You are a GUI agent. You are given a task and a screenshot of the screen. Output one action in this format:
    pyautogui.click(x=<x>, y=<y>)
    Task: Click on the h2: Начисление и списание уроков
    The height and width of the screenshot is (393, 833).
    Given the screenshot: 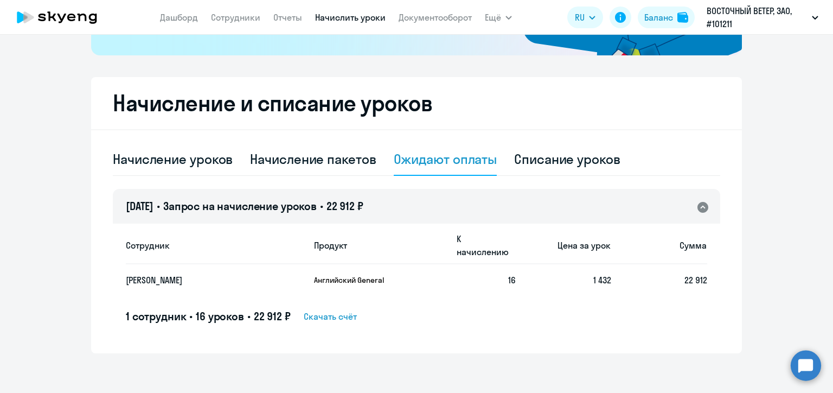 What is the action you would take?
    pyautogui.click(x=417, y=103)
    